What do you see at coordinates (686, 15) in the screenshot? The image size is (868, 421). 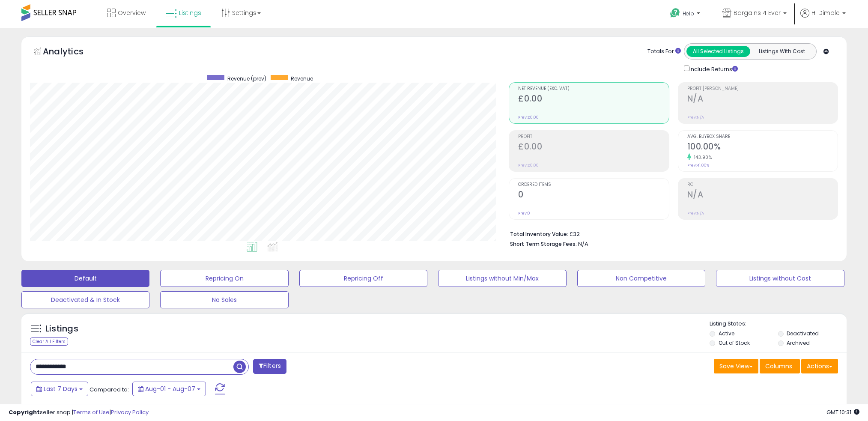 I see `a: Help` at bounding box center [686, 15].